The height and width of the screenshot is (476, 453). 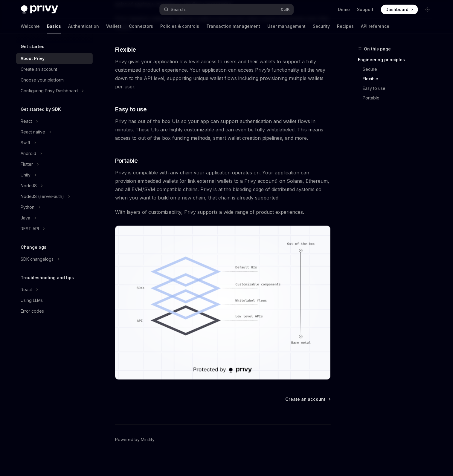 What do you see at coordinates (41, 109) in the screenshot?
I see `h5: Get started by SDK` at bounding box center [41, 109].